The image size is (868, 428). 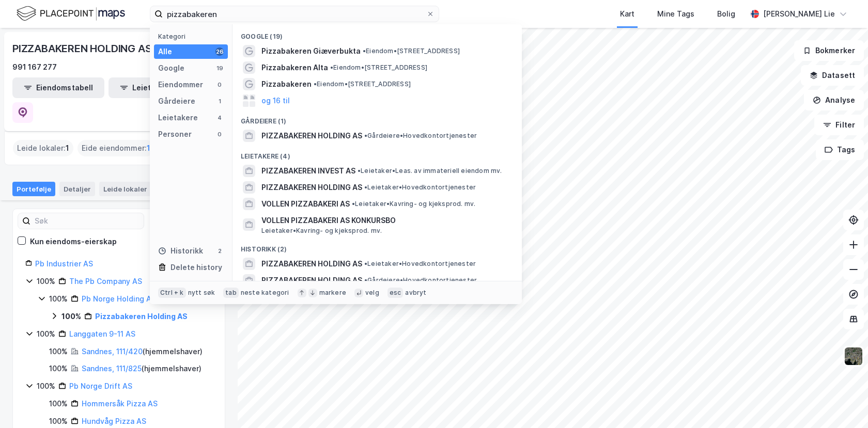 What do you see at coordinates (231, 293) in the screenshot?
I see `div: tab` at bounding box center [231, 293].